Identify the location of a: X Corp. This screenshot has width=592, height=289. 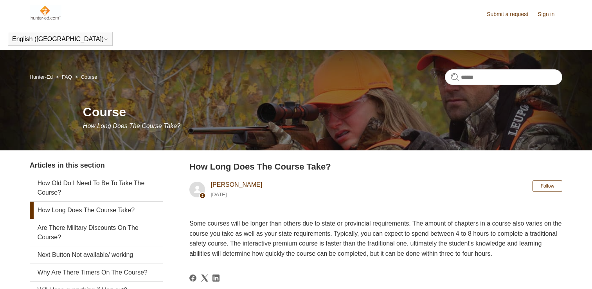
(205, 278).